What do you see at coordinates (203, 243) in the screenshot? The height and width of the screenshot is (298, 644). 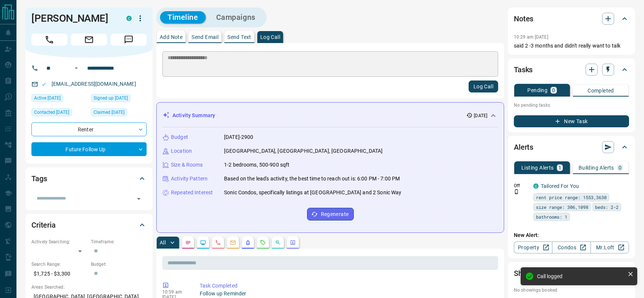 I see `svg: Lead Browsing Activity` at bounding box center [203, 243].